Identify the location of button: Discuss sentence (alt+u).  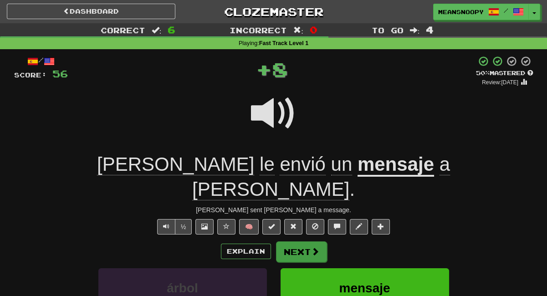
(337, 227).